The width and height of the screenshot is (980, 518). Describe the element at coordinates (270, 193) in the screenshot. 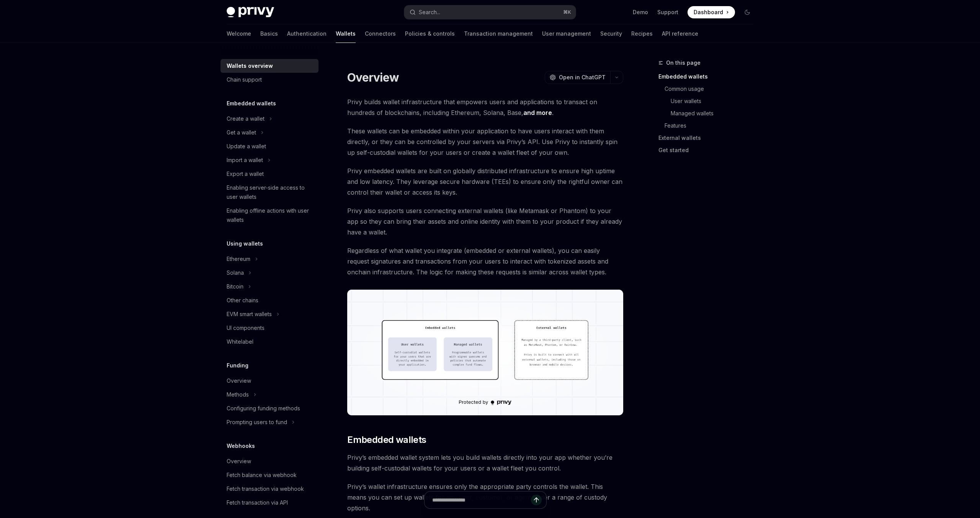

I see `div: Enabling server-side access to user wallets` at that location.